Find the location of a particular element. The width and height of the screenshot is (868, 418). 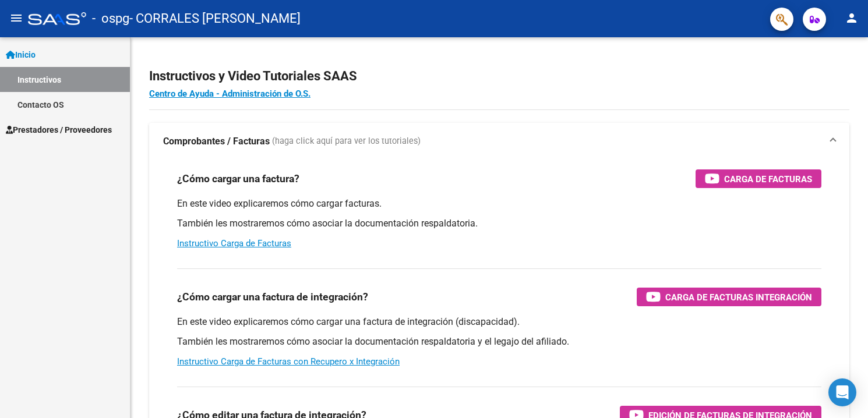

mat-icon: menu is located at coordinates (16, 18).